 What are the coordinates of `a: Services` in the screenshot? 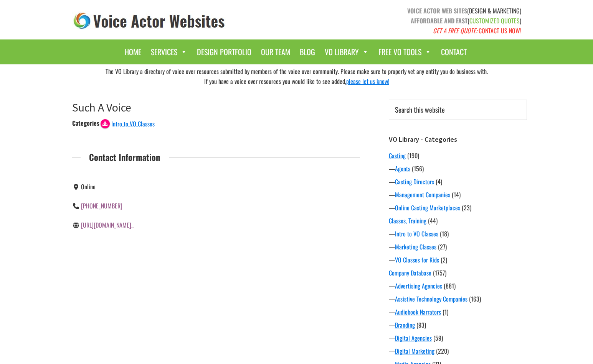 It's located at (169, 52).